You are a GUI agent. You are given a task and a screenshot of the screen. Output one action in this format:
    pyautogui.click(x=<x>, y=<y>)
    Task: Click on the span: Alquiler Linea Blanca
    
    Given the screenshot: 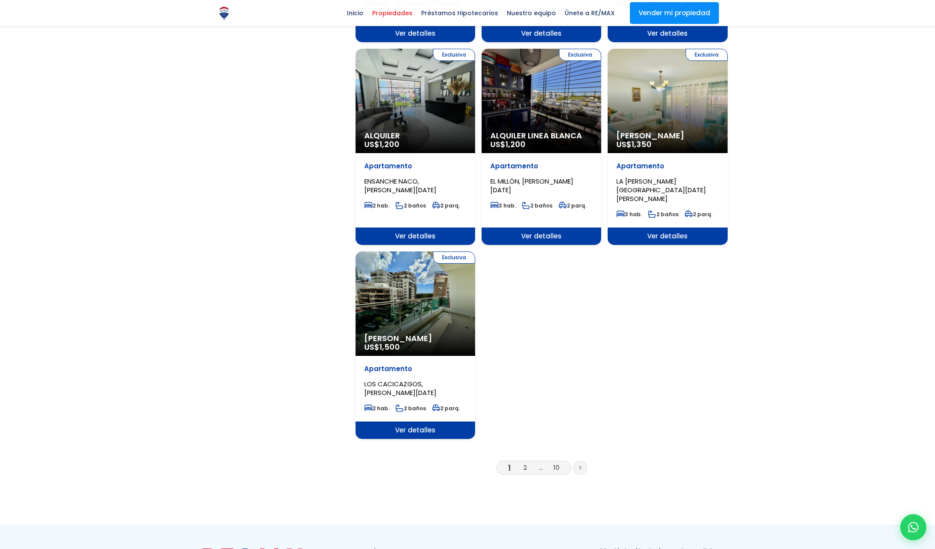 What is the action you would take?
    pyautogui.click(x=541, y=136)
    